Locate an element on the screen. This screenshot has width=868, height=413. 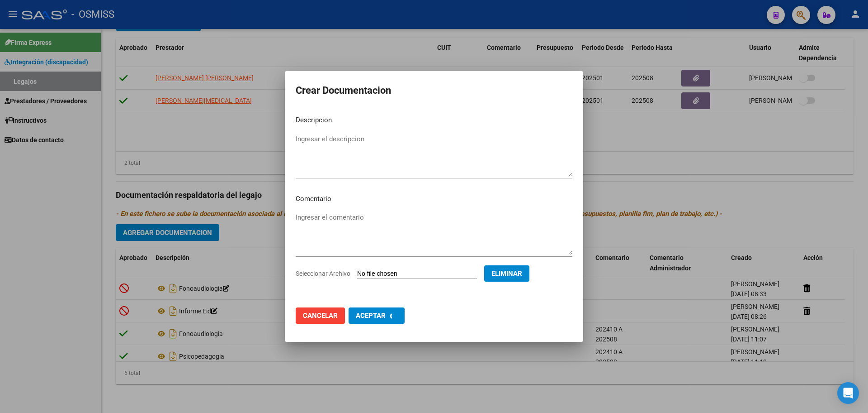
span: Cancelar is located at coordinates (320, 315).